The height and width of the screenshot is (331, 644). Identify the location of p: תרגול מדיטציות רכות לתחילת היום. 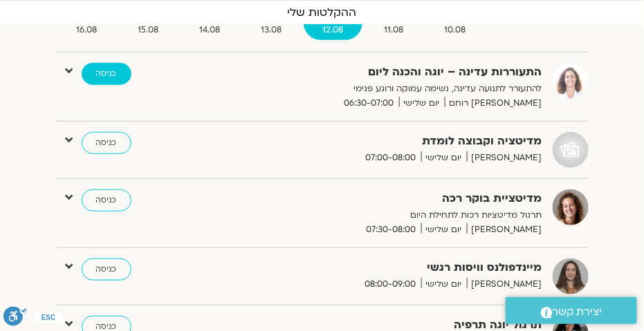
(394, 215).